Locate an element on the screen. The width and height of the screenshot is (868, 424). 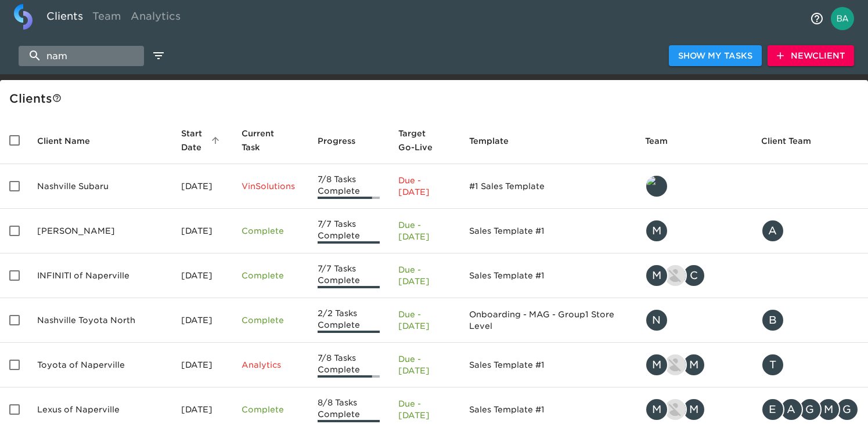
span: Current Task is located at coordinates (270, 140).